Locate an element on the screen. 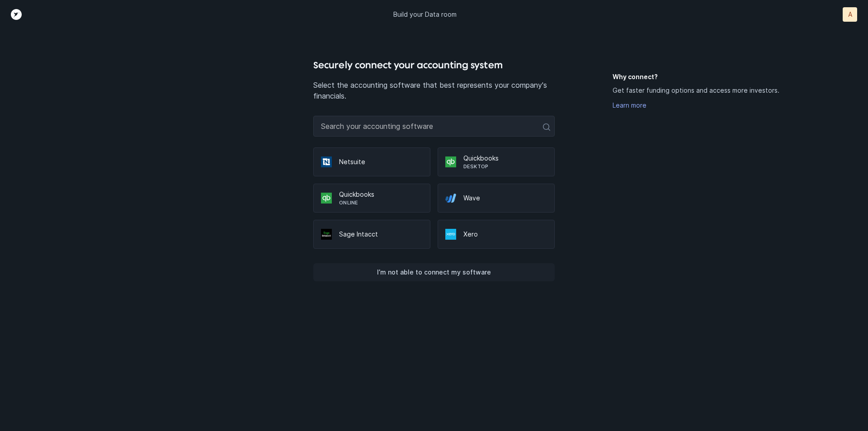  p: Sage Intacct is located at coordinates (381, 235).